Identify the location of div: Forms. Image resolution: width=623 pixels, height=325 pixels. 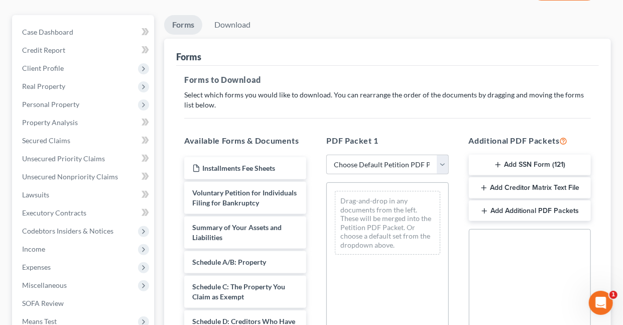
(189, 57).